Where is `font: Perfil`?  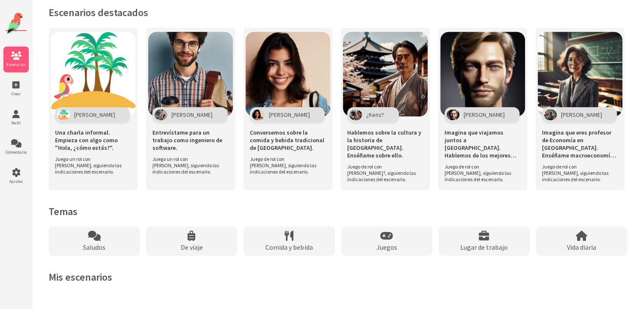
font: Perfil is located at coordinates (16, 123).